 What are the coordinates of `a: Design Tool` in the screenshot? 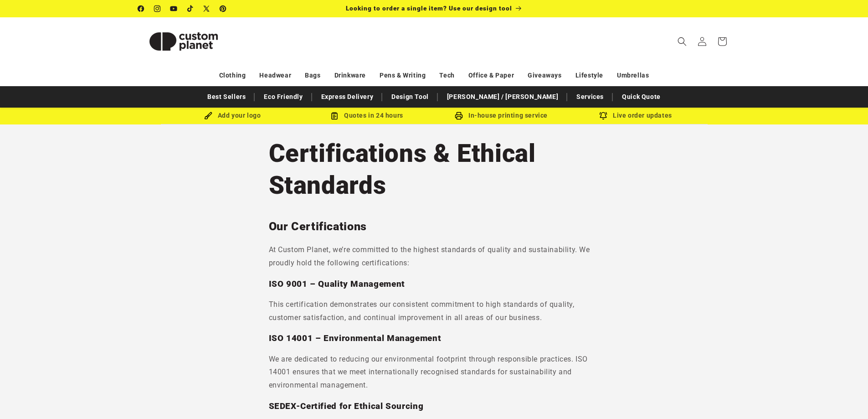 It's located at (411, 96).